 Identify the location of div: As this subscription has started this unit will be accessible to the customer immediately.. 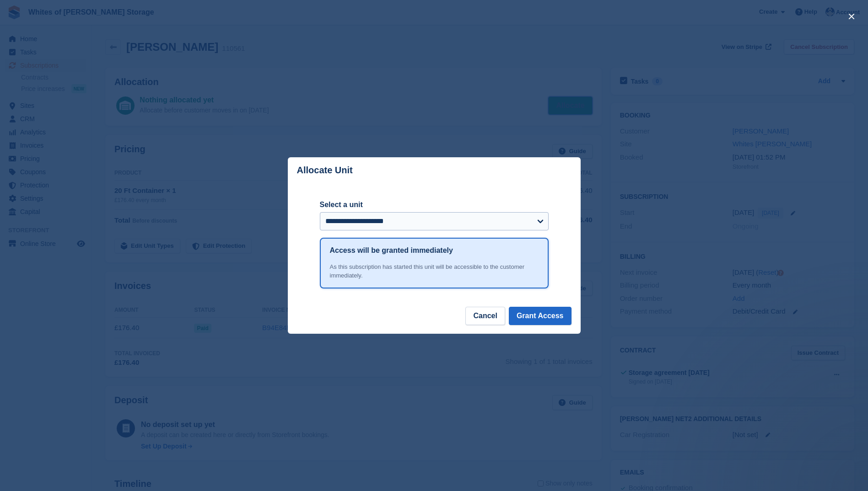
(434, 271).